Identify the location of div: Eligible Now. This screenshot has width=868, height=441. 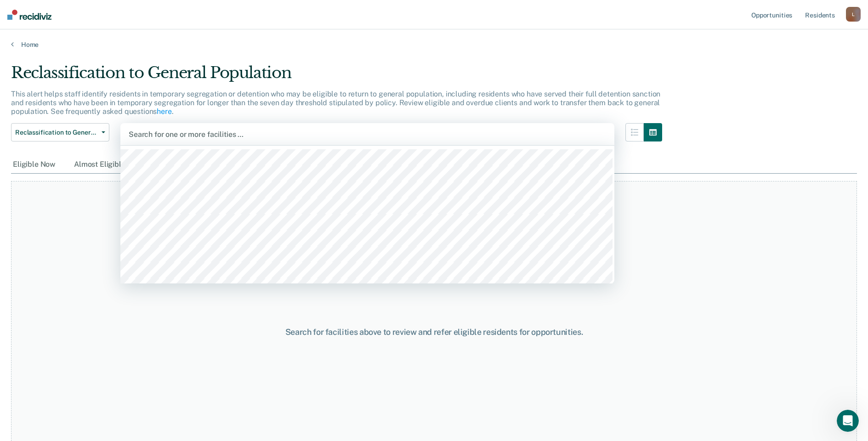
(34, 165).